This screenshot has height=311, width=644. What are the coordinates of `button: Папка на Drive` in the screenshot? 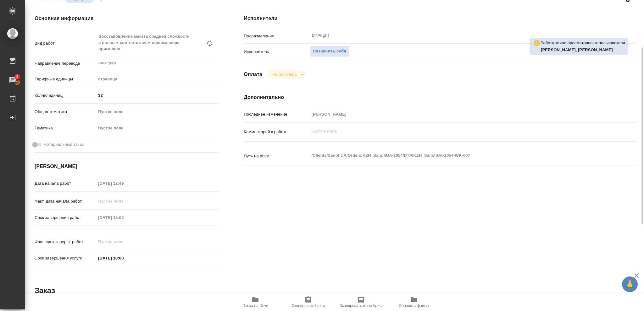 It's located at (255, 302).